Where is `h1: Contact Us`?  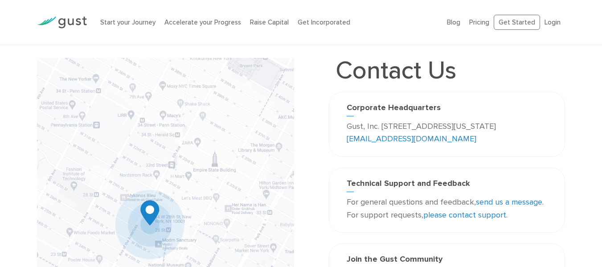 h1: Contact Us is located at coordinates (396, 70).